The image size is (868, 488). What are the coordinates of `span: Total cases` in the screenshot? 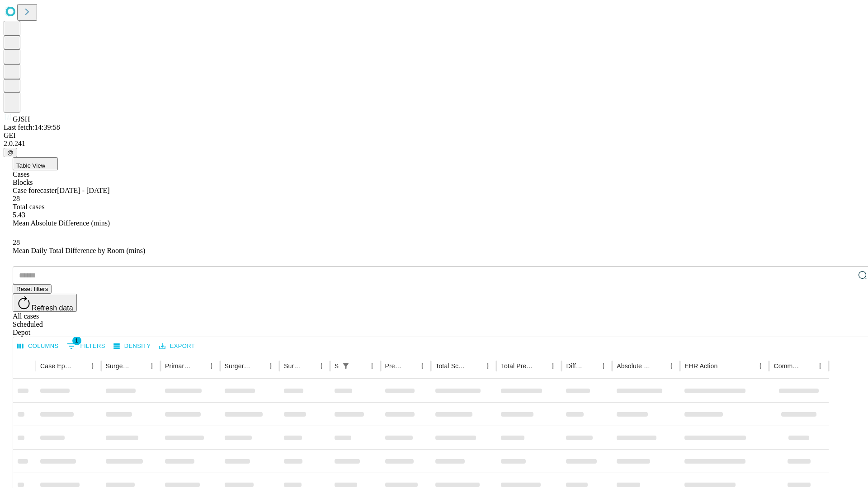 It's located at (28, 206).